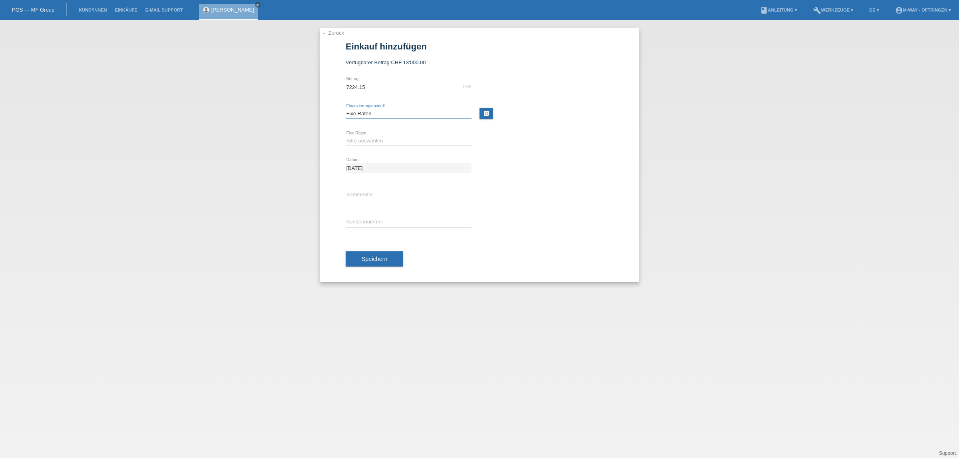 The image size is (959, 458). Describe the element at coordinates (258, 5) in the screenshot. I see `a: close` at that location.